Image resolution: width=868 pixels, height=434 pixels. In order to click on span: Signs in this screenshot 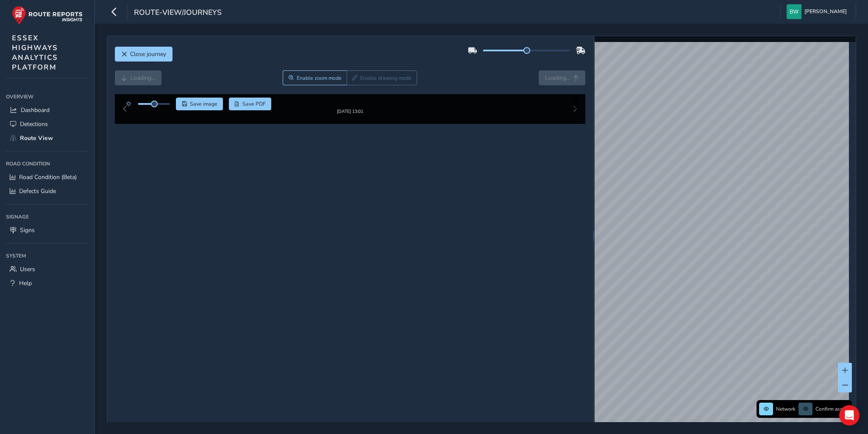, I will do `click(27, 230)`.